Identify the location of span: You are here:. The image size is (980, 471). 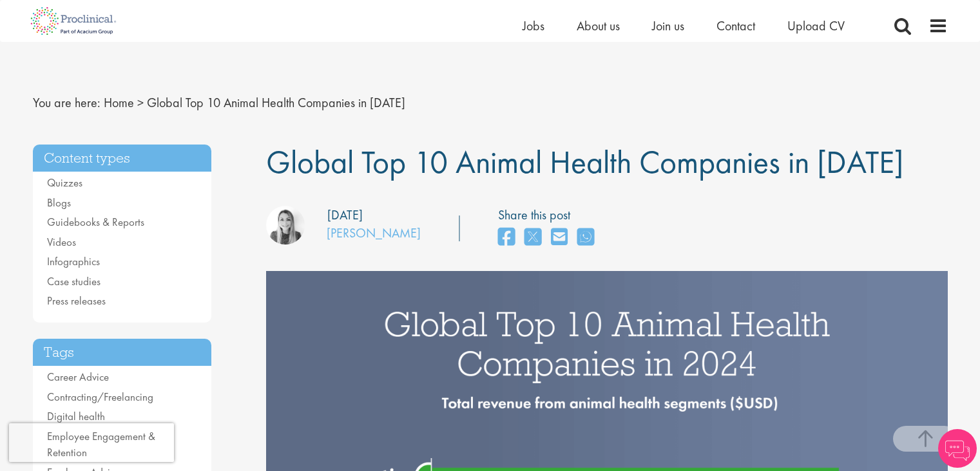
(67, 103).